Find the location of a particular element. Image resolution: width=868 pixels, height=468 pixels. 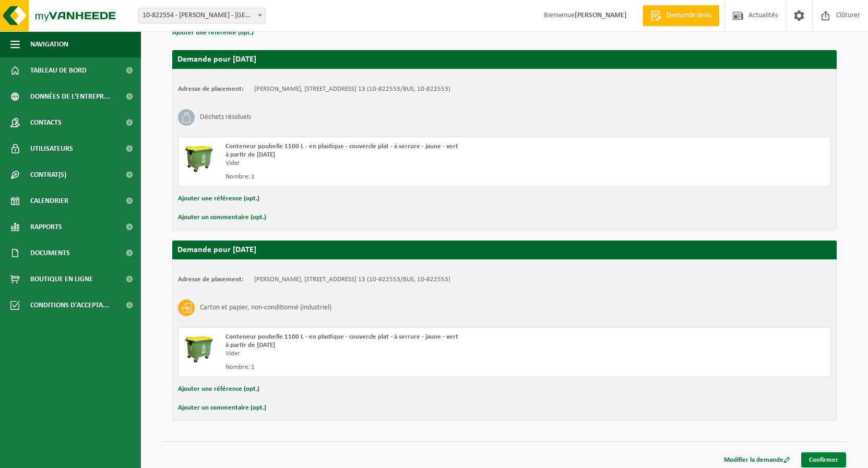

span: Demande devis is located at coordinates (689, 15).